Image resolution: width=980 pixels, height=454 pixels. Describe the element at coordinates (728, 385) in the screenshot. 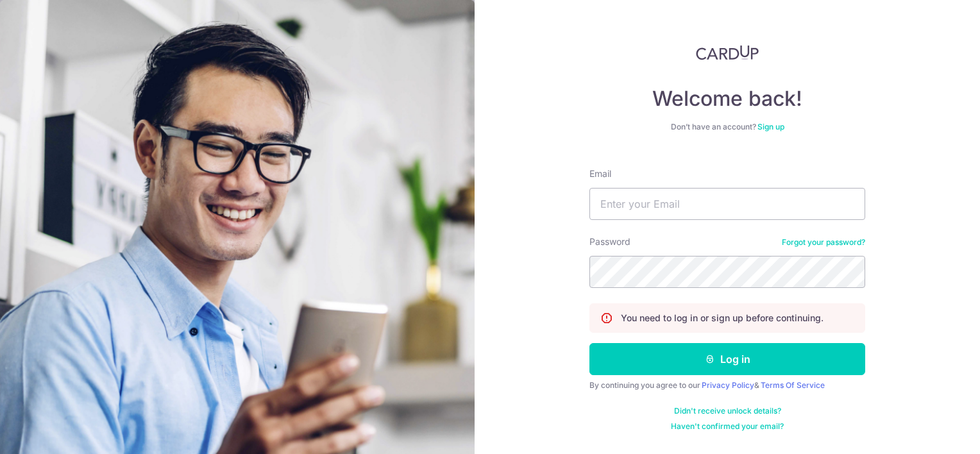

I see `a: Privacy Policy` at that location.